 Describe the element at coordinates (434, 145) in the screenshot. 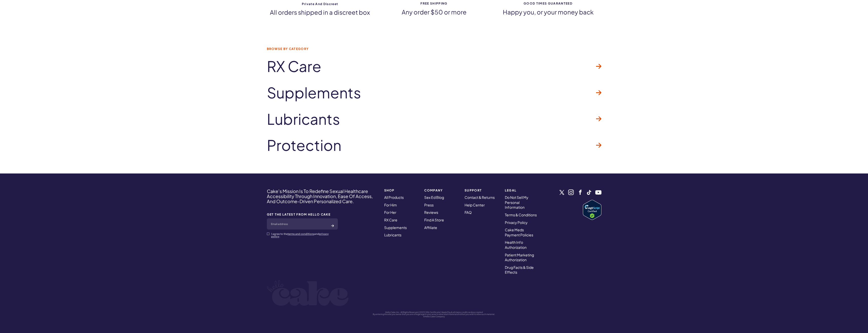

I see `a: Protection` at that location.